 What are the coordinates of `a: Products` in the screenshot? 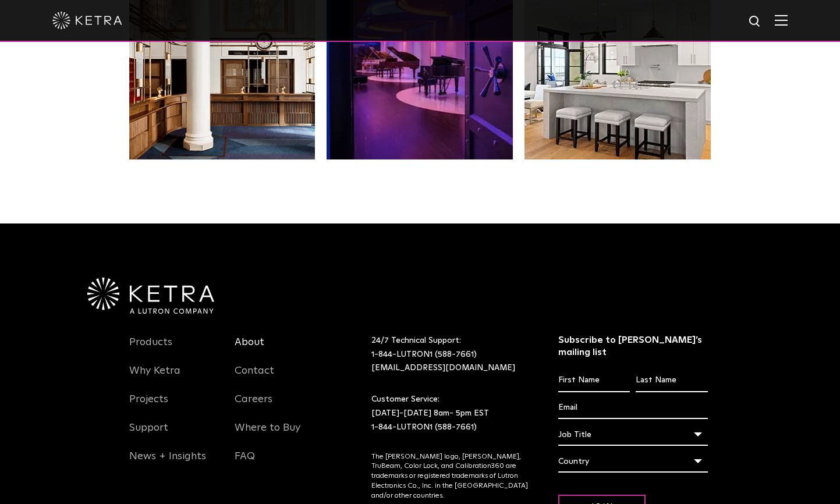 It's located at (151, 349).